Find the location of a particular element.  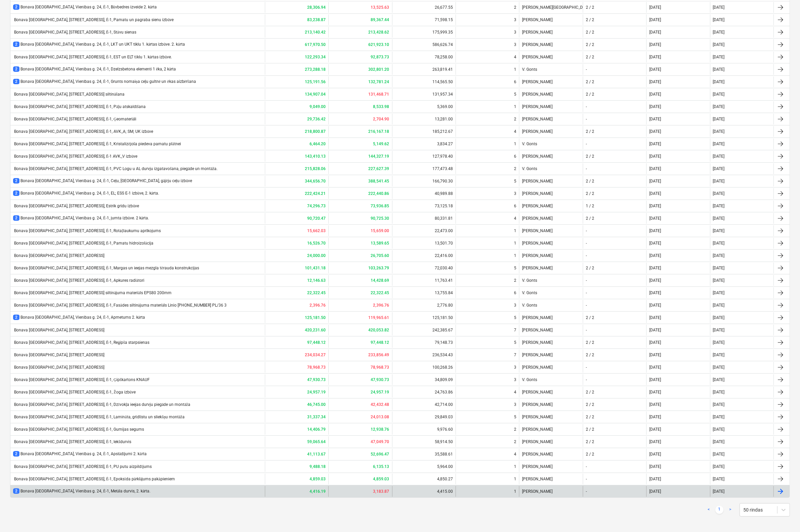

b: 29,736.42 is located at coordinates (316, 120).